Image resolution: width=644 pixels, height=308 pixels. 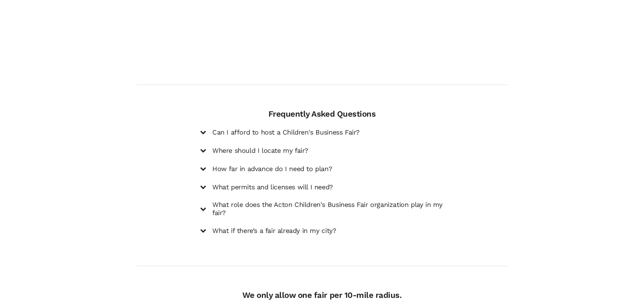 I want to click on h5: What permits and licenses will I need?, so click(x=273, y=187).